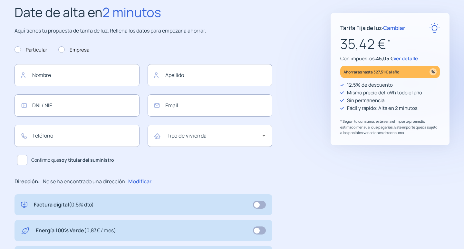 Image resolution: width=464 pixels, height=249 pixels. I want to click on p: Mismo precio del kWh todo el año, so click(384, 93).